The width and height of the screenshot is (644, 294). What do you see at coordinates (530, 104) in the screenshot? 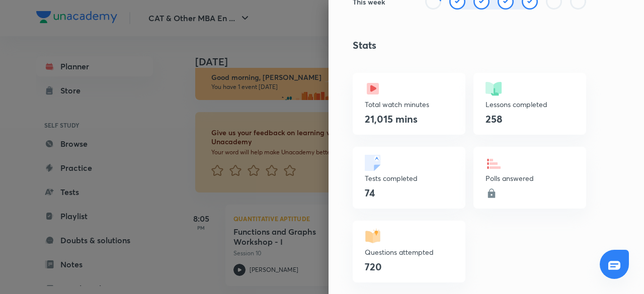
I see `p: Lessons completed` at bounding box center [530, 104].